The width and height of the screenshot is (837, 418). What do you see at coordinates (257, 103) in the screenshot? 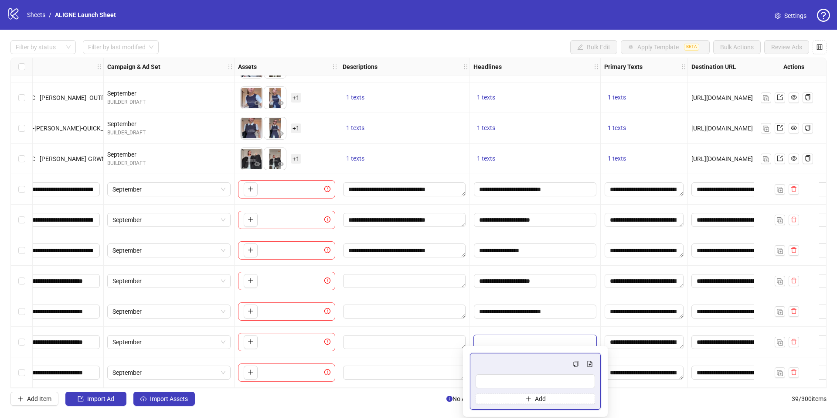
I see `button: Preview` at bounding box center [257, 103].